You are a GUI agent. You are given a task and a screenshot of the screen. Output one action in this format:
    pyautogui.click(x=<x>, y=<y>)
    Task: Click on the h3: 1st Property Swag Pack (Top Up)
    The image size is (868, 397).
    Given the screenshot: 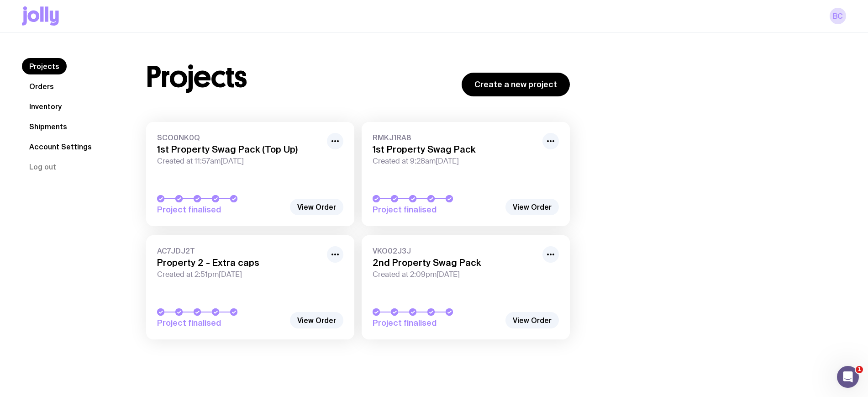 What is the action you would take?
    pyautogui.click(x=239, y=149)
    